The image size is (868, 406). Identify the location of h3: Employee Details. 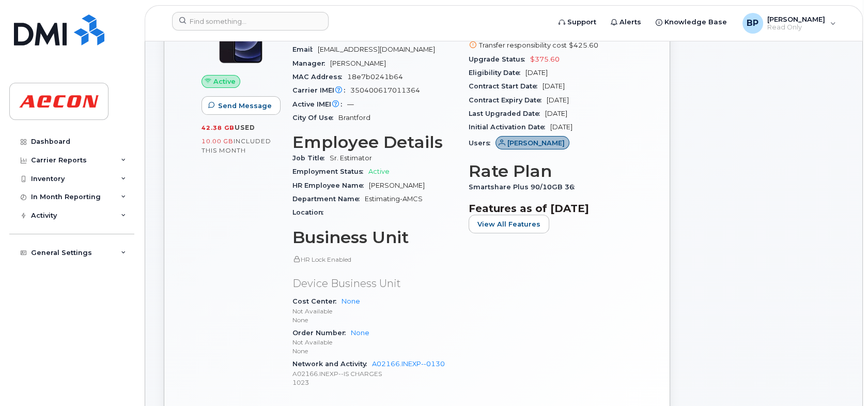
(375, 143).